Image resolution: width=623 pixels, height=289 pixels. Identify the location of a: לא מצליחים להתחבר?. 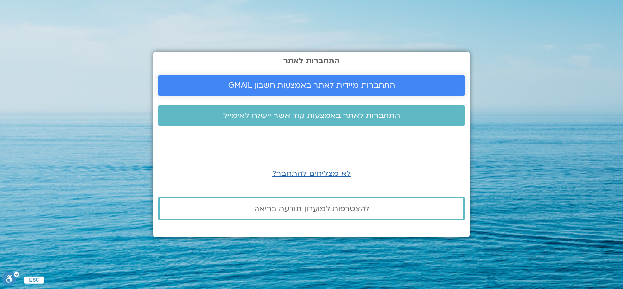
(311, 173).